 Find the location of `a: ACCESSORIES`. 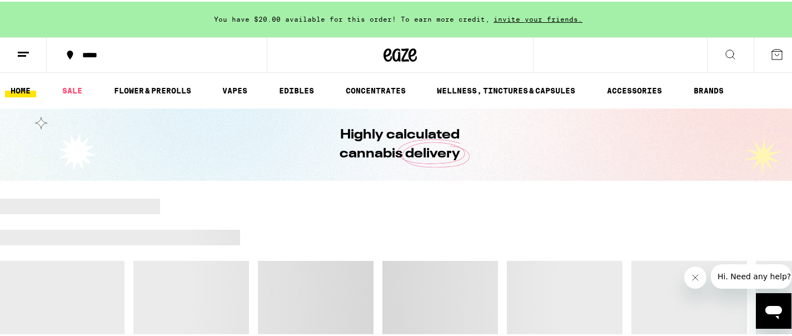

a: ACCESSORIES is located at coordinates (634, 89).